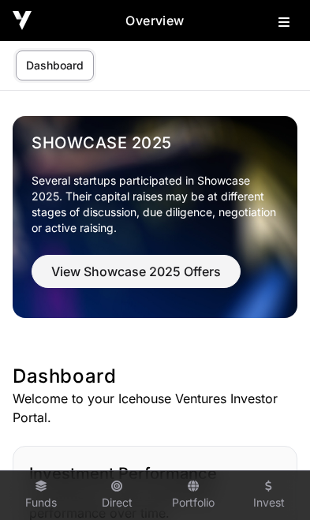 This screenshot has height=520, width=310. What do you see at coordinates (136, 278) in the screenshot?
I see `a: View Showcase 2025 Offers` at bounding box center [136, 278].